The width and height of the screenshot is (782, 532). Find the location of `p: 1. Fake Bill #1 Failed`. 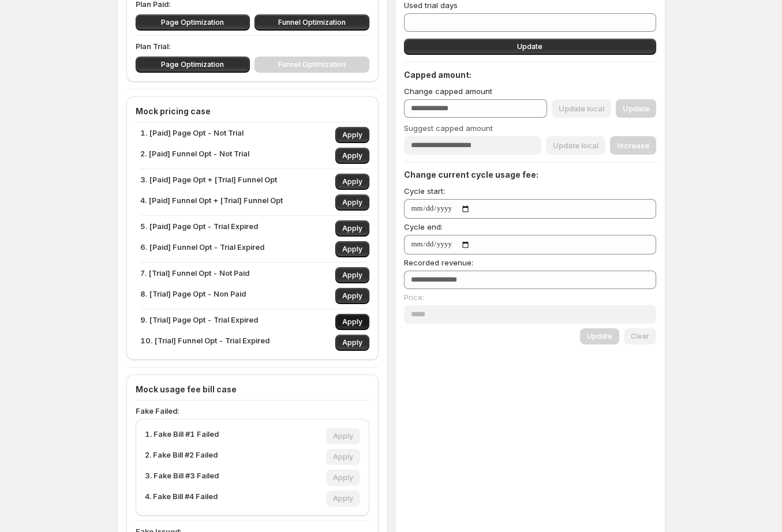

p: 1. Fake Bill #1 Failed is located at coordinates (182, 436).